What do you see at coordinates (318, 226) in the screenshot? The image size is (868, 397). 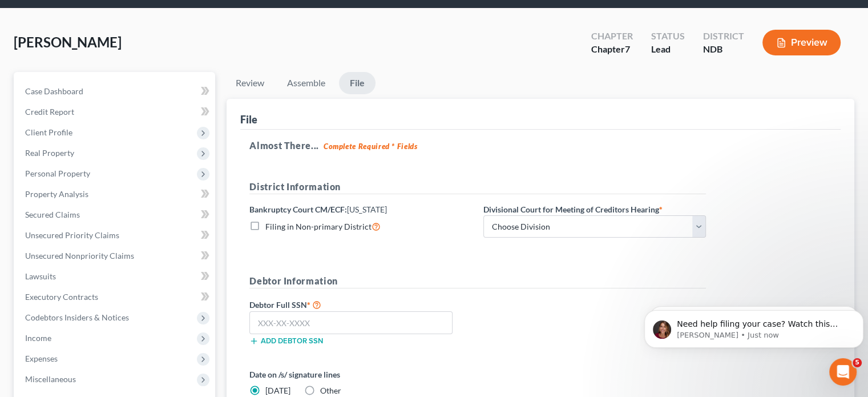 I see `span: Filing in Non-primary District` at bounding box center [318, 226].